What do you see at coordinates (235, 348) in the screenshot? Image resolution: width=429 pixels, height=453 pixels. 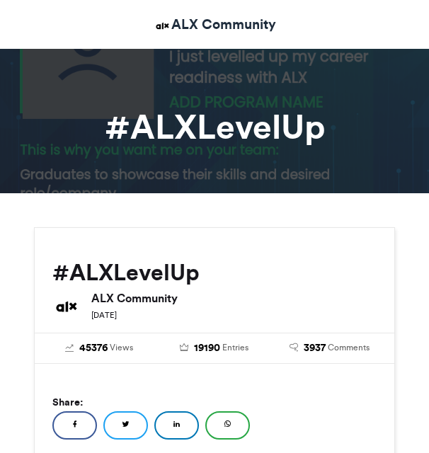 I see `span: Entries` at bounding box center [235, 348].